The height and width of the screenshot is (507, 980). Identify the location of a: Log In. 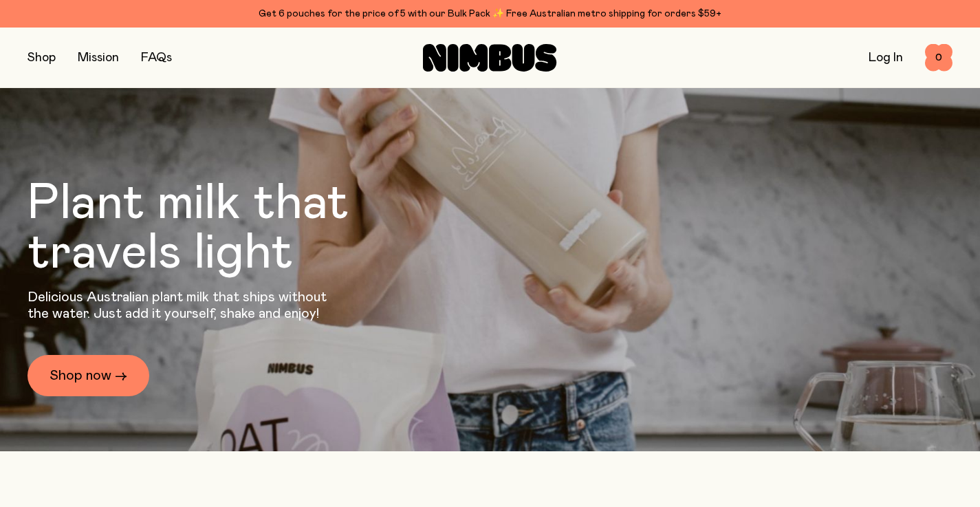
(886, 58).